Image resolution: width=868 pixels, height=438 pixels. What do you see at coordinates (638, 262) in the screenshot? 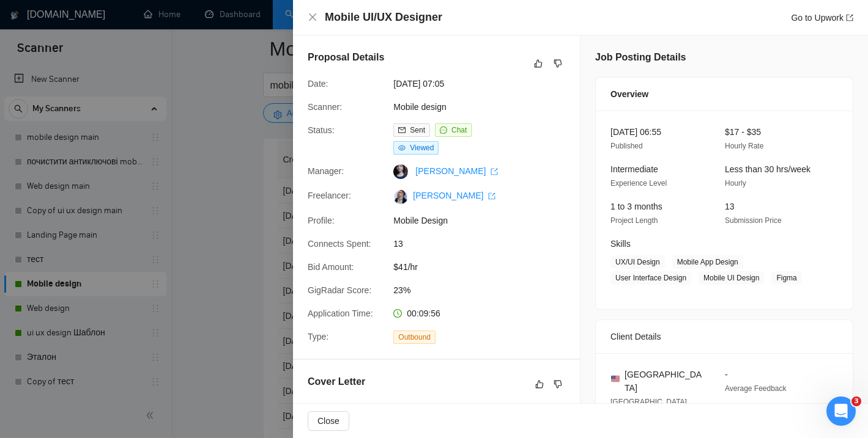
I see `span: UX/UI Design` at bounding box center [638, 262].